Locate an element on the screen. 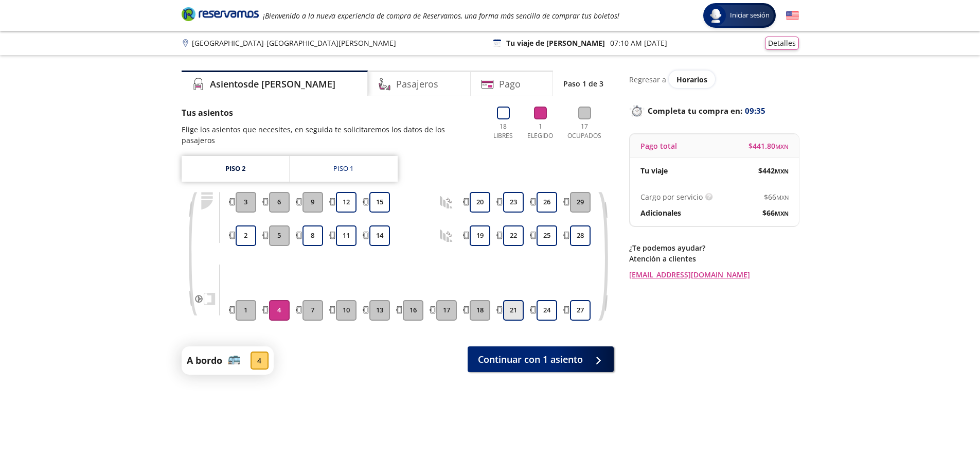 This screenshot has height=473, width=980. span: Continuar con 1 asiento is located at coordinates (530, 359).